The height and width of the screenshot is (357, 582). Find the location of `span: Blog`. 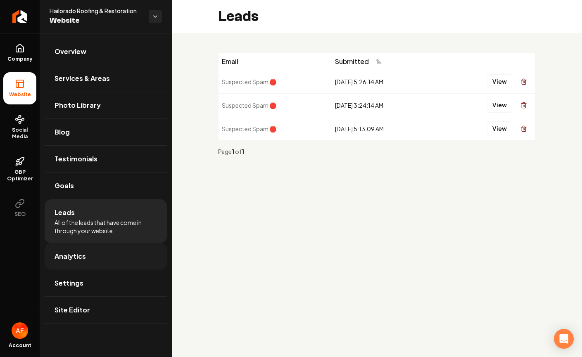

span: Blog is located at coordinates (62, 132).